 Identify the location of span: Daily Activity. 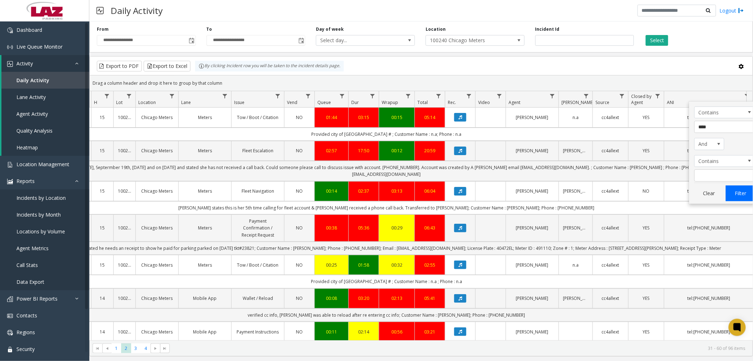
(33, 80).